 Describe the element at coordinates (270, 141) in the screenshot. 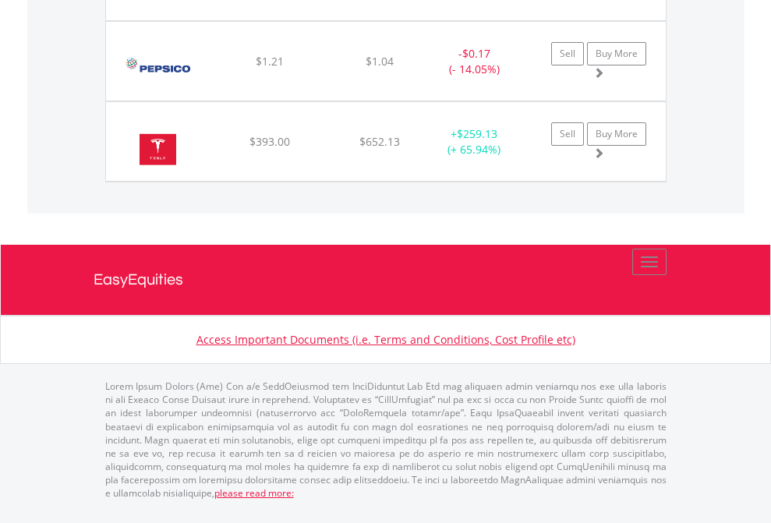

I see `span: $393.00` at that location.